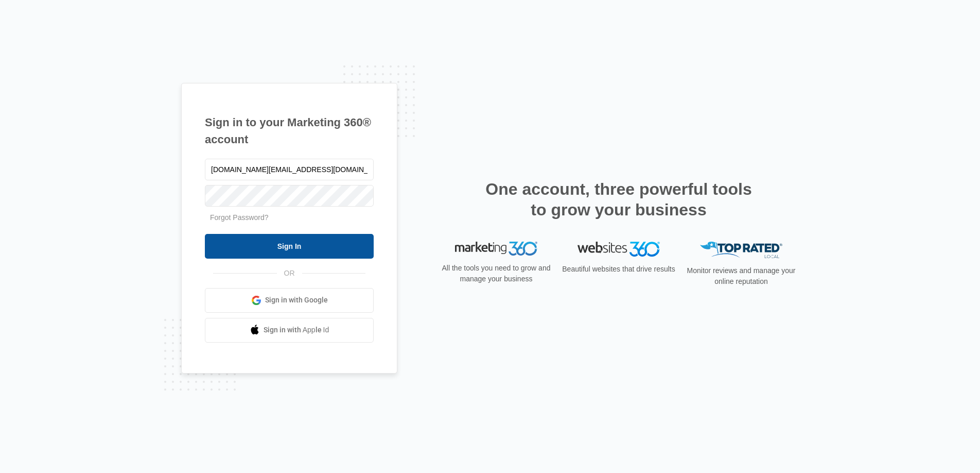 The height and width of the screenshot is (473, 980). What do you see at coordinates (289, 131) in the screenshot?
I see `h1: Sign in to your Marketing 360® account` at bounding box center [289, 131].